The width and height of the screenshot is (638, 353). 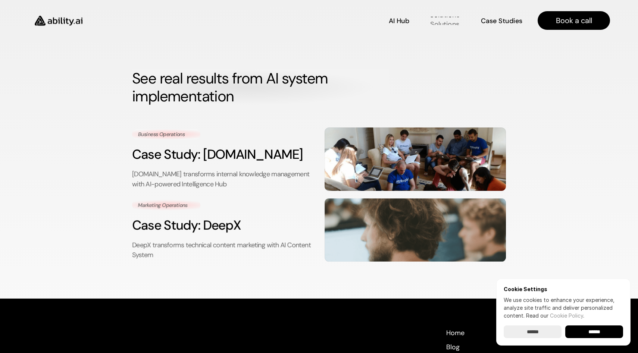 I want to click on p: Blog, so click(x=453, y=347).